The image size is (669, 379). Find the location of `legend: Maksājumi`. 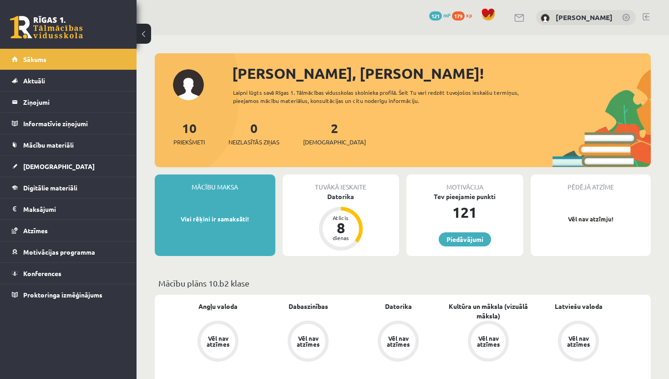

legend: Maksājumi is located at coordinates (74, 209).